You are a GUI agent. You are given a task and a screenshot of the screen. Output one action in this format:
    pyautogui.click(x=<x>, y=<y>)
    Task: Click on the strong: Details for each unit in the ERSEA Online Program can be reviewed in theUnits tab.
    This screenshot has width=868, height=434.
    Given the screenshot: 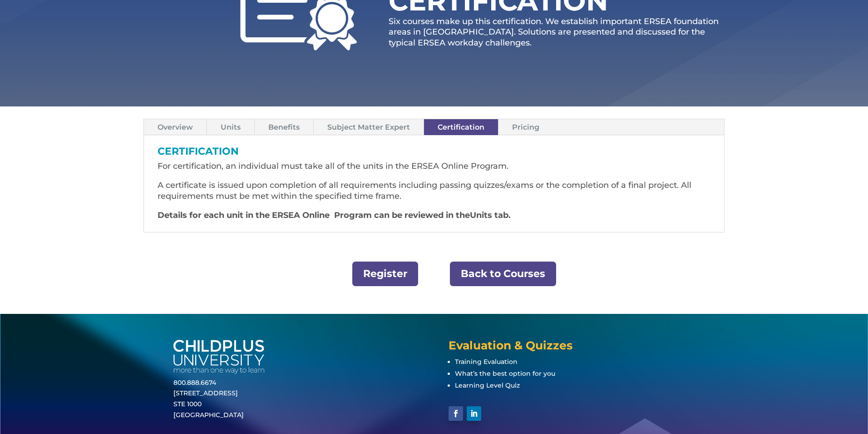 What is the action you would take?
    pyautogui.click(x=335, y=215)
    